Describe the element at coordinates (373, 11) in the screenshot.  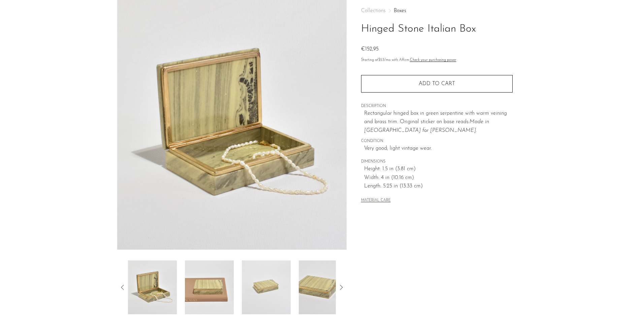
I see `span: Collections` at that location.